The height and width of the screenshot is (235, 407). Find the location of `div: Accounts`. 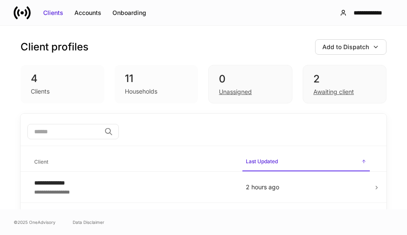

div: Accounts is located at coordinates (88, 13).